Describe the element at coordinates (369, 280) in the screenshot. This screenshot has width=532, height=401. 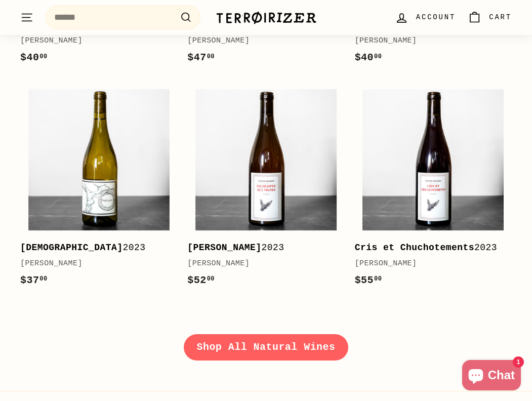
I see `span: $55` at that location.